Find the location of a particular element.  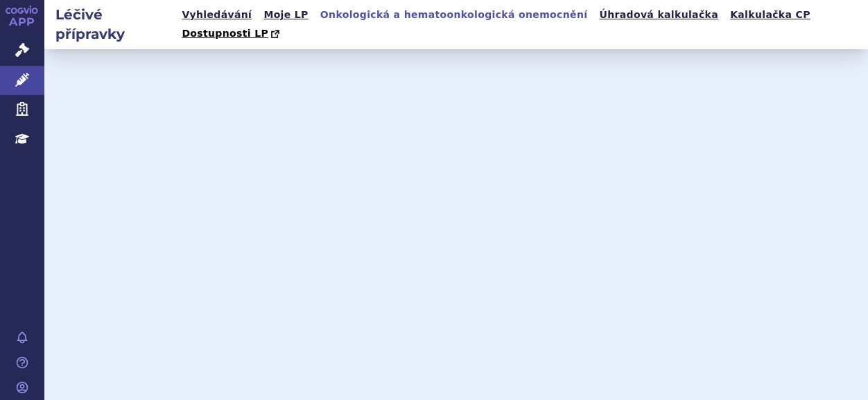

a: Kalkulačka CP is located at coordinates (770, 15).